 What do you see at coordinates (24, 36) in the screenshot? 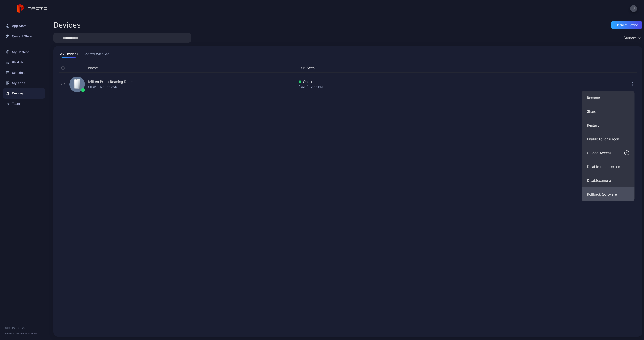
I see `div: Content Store` at bounding box center [24, 36].